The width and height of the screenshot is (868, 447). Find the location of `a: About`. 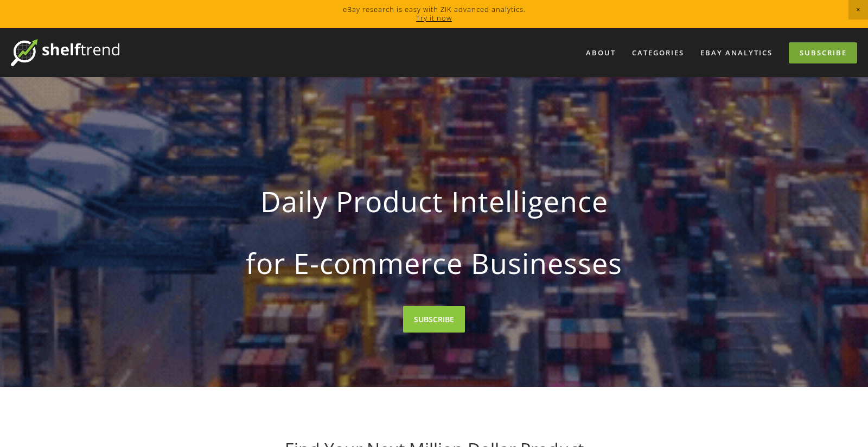

a: About is located at coordinates (600, 53).